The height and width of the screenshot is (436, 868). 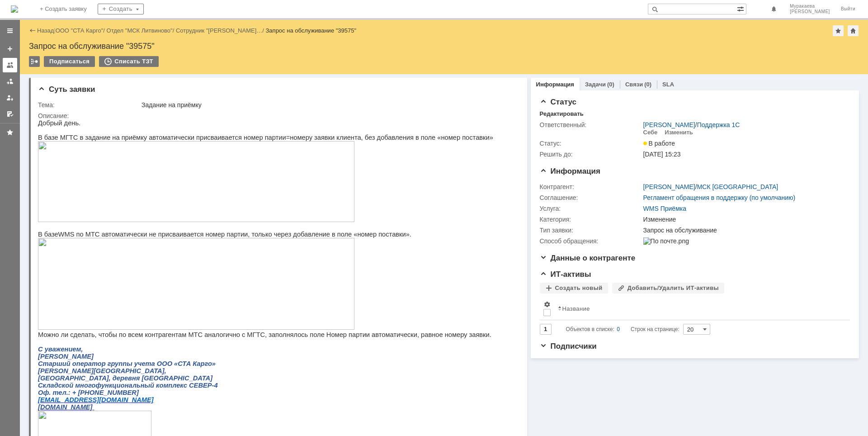 I want to click on img: logo, so click(x=14, y=9).